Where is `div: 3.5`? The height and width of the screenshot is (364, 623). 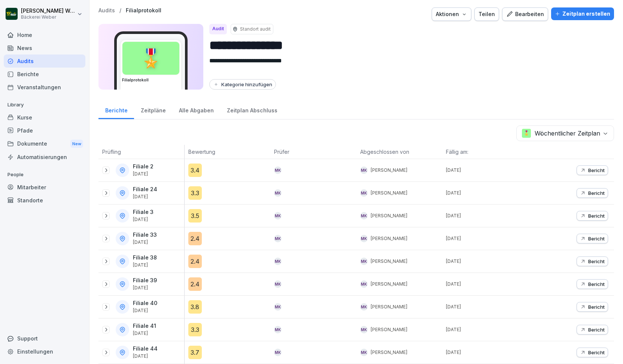
div: 3.5 is located at coordinates (195, 216).